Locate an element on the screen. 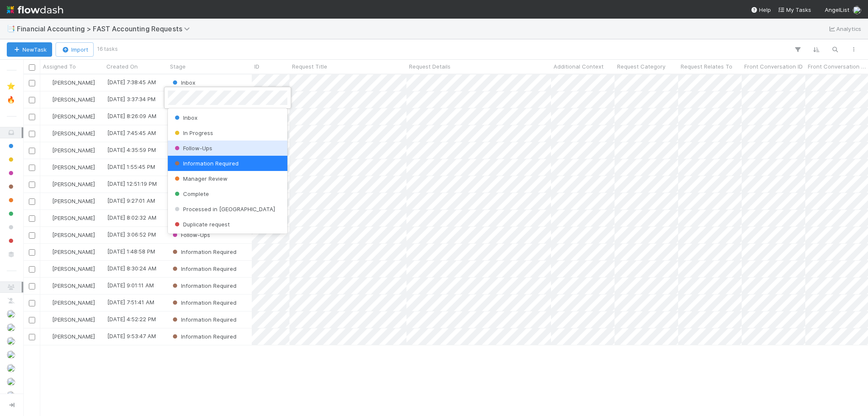 The width and height of the screenshot is (868, 416). span: Complete is located at coordinates (190, 194).